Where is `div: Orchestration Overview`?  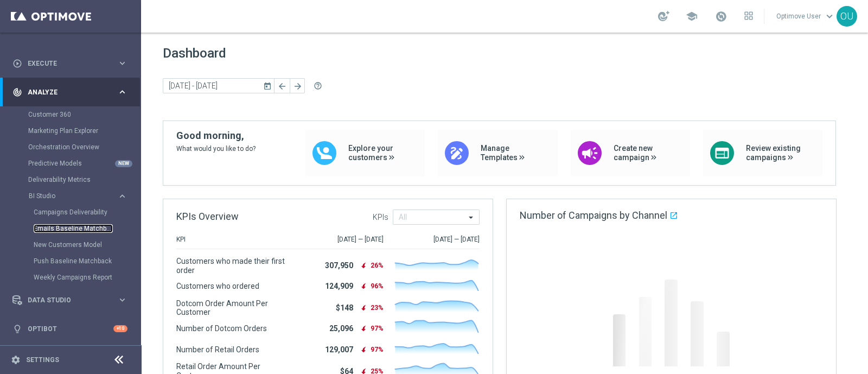 div: Orchestration Overview is located at coordinates (84, 147).